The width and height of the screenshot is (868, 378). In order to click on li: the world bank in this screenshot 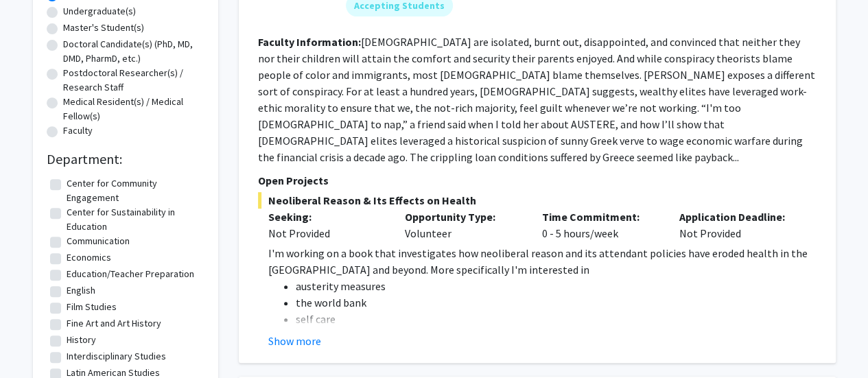, I will do `click(556, 302)`.